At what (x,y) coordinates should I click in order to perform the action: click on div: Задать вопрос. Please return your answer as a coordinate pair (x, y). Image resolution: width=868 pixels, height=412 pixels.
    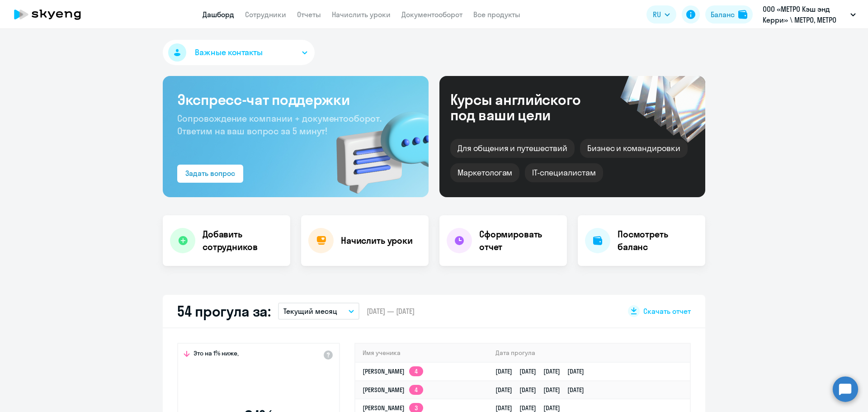
    Looking at the image, I should click on (210, 173).